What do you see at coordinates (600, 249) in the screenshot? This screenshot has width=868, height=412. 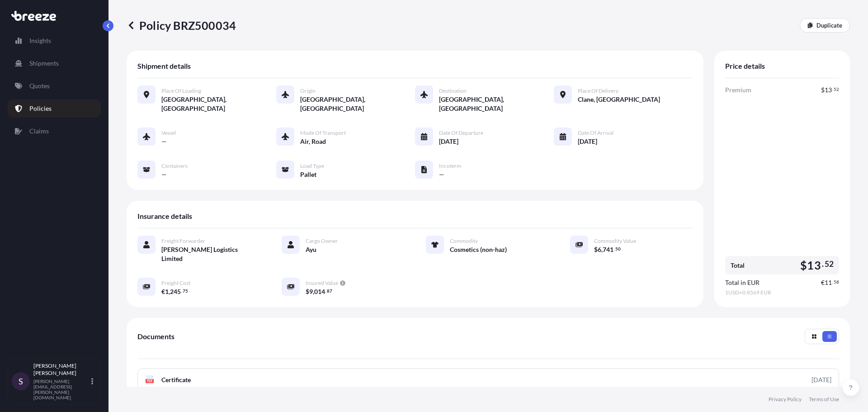 I see `span: 6` at bounding box center [600, 249].